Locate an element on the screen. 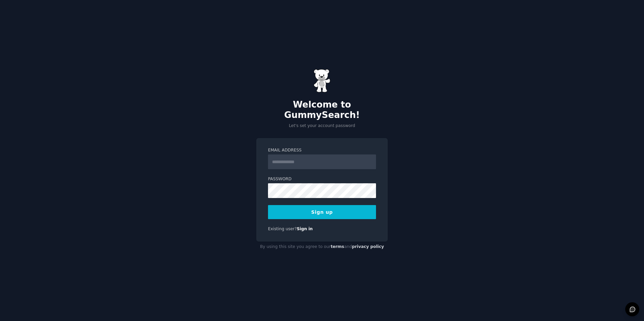 The image size is (644, 321). img: Gummy Bear is located at coordinates (322, 81).